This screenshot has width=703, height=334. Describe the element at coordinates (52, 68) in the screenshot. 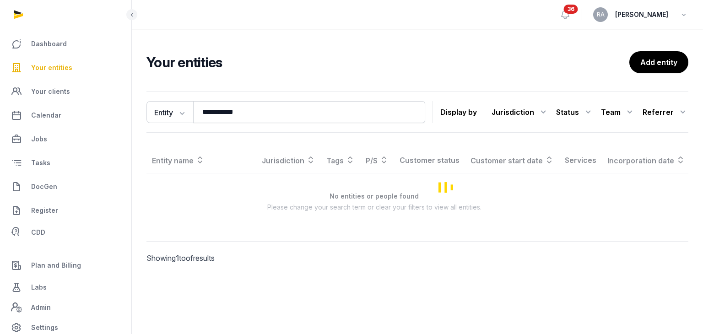

I see `span: Your entities` at that location.